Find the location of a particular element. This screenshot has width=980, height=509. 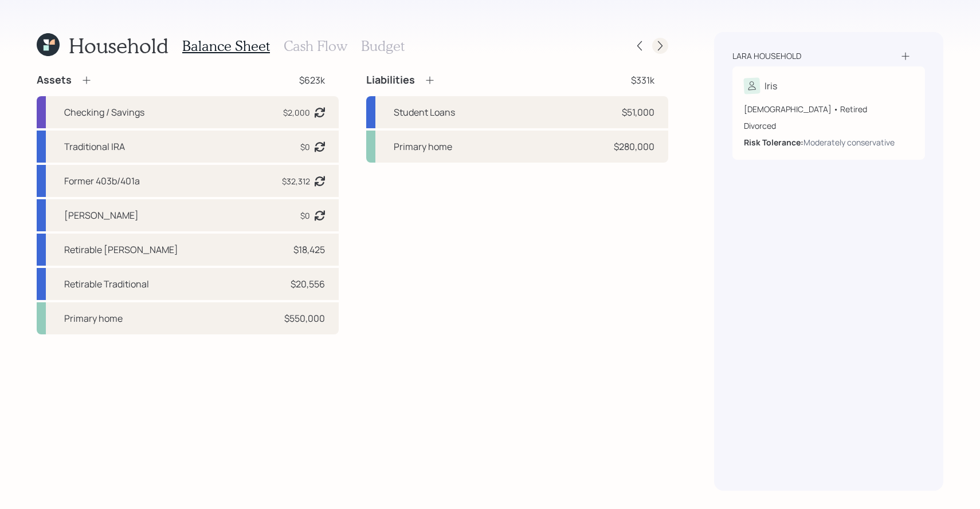

div: Retirable Traditional is located at coordinates (106, 284).